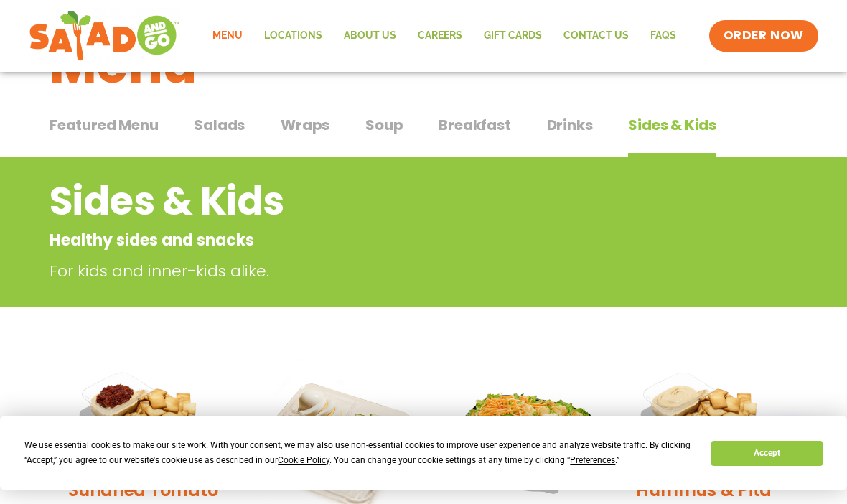  I want to click on span: Featured Menu, so click(103, 125).